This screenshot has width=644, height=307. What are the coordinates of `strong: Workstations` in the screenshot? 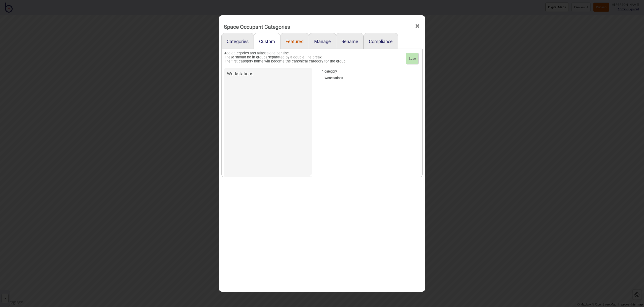 It's located at (334, 78).